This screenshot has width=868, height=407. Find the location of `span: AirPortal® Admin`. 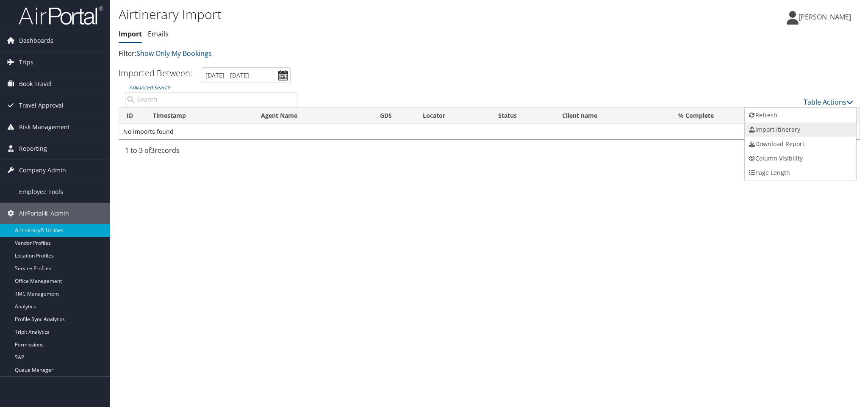

span: AirPortal® Admin is located at coordinates (44, 213).